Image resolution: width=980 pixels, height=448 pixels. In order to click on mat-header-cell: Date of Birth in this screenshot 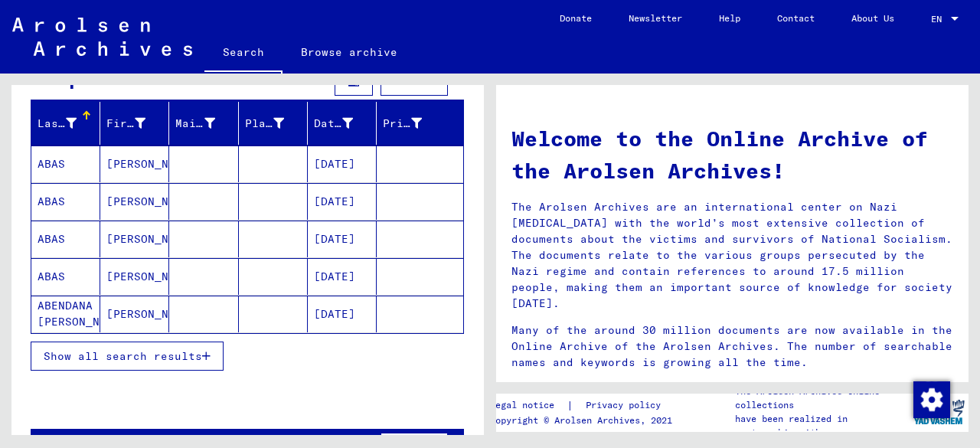, I will do `click(342, 123)`.